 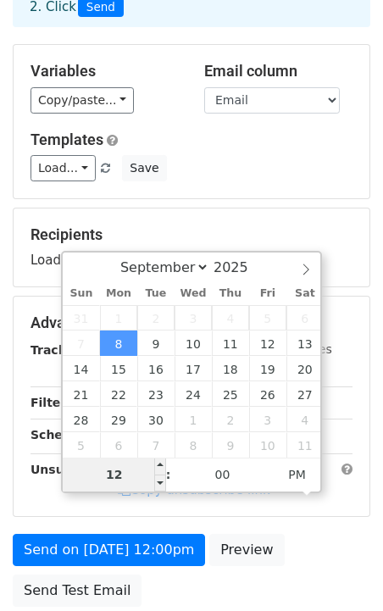 I want to click on span: Mon, so click(x=119, y=293).